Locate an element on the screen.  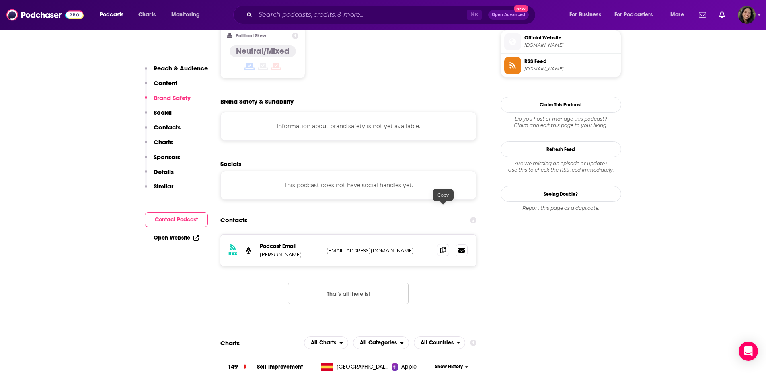
h3: RSS is located at coordinates (233, 254).